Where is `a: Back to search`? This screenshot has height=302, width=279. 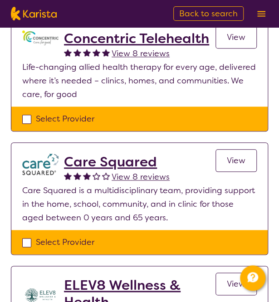
a: Back to search is located at coordinates (208, 14).